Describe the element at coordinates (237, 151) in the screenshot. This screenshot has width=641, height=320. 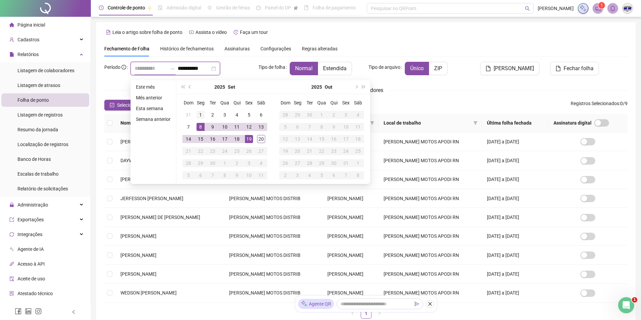
I see `div: 25` at that location.